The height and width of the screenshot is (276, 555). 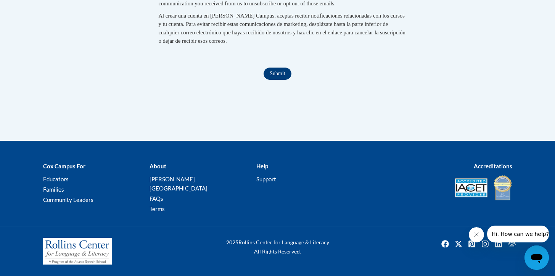 I want to click on b: Accreditations, so click(x=493, y=166).